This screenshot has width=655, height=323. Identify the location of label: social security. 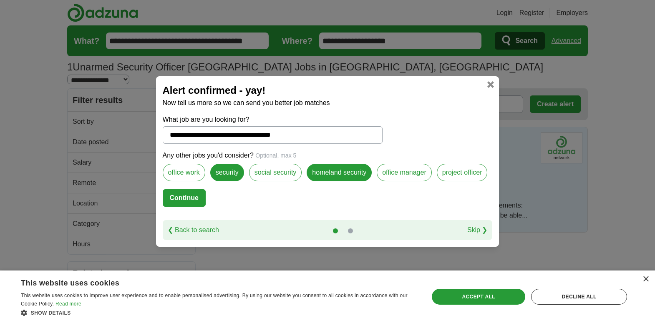
(275, 173).